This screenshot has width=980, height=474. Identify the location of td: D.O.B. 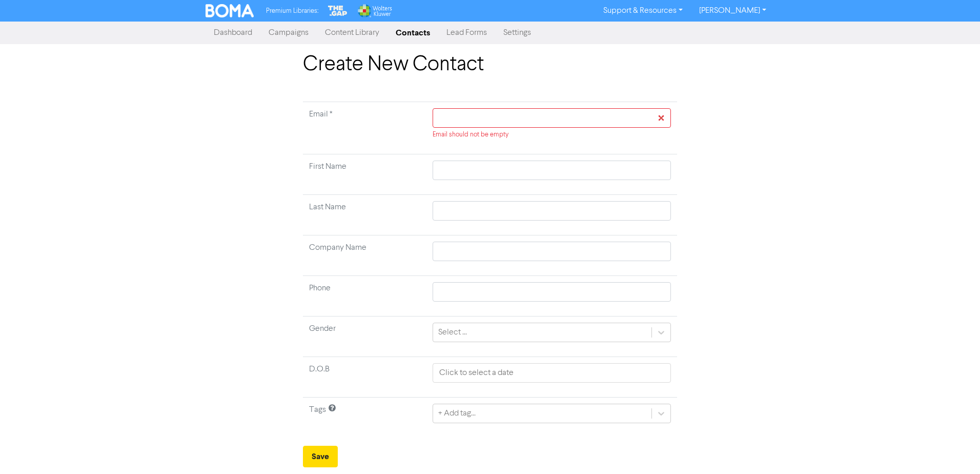
(364, 377).